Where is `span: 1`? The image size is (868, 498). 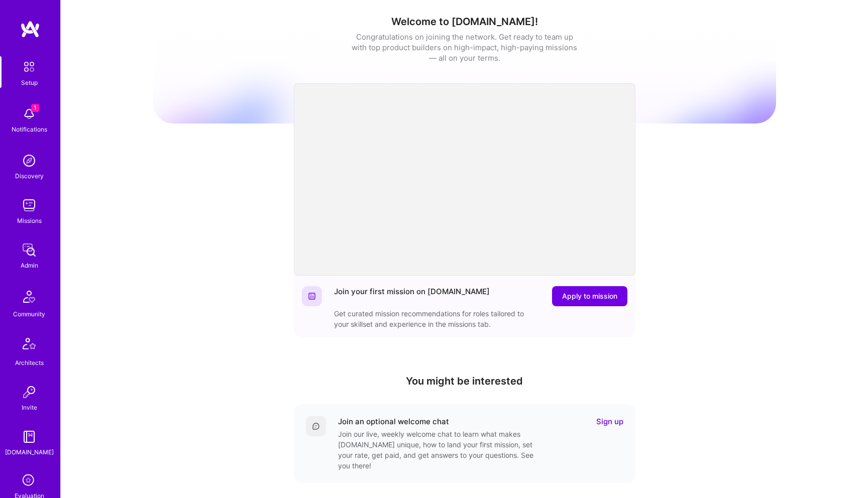
span: 1 is located at coordinates (35, 108).